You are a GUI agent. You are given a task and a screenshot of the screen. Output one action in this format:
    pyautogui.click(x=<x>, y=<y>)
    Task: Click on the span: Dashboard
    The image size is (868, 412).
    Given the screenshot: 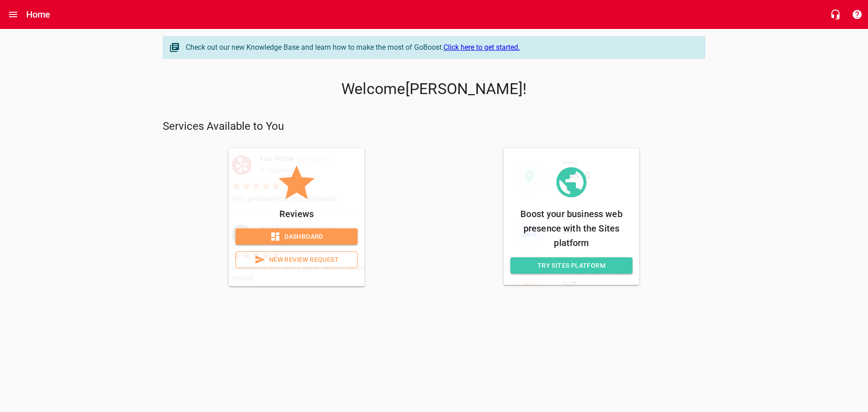 What is the action you would take?
    pyautogui.click(x=297, y=237)
    